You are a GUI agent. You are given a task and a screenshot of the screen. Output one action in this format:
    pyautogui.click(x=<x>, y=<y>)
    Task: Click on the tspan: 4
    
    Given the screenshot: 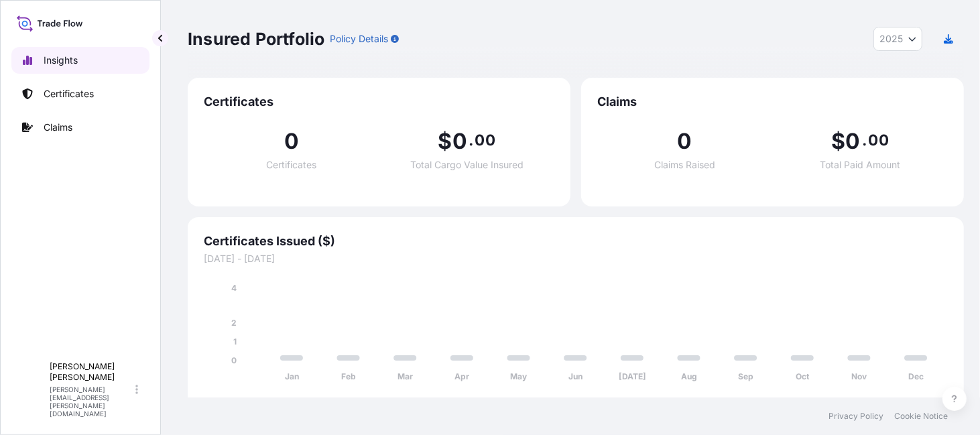 What is the action you would take?
    pyautogui.click(x=234, y=288)
    